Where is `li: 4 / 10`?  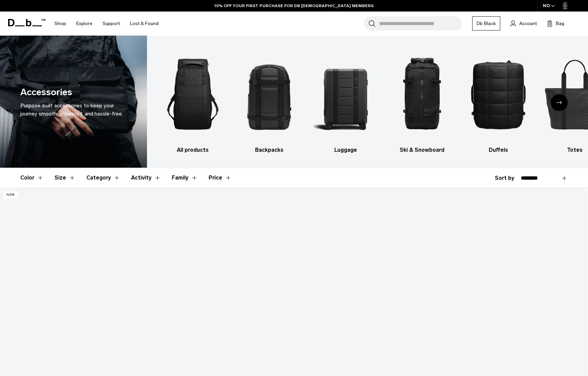 li: 4 / 10 is located at coordinates (422, 100).